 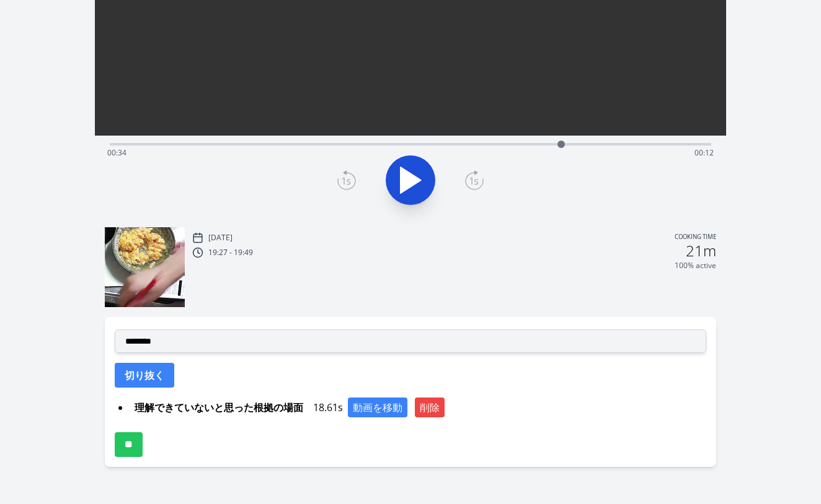 I want to click on button: 切り抜く, so click(x=144, y=376).